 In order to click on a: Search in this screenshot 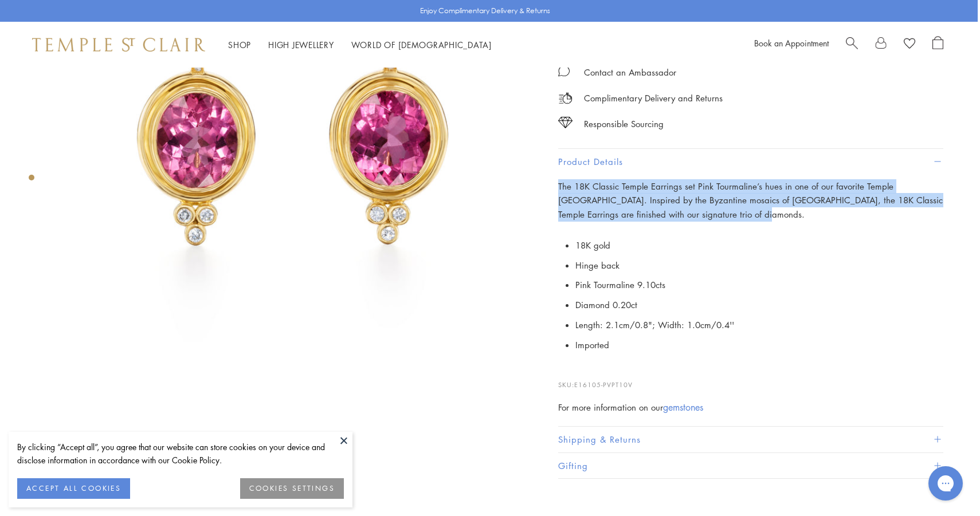, I will do `click(851, 45)`.